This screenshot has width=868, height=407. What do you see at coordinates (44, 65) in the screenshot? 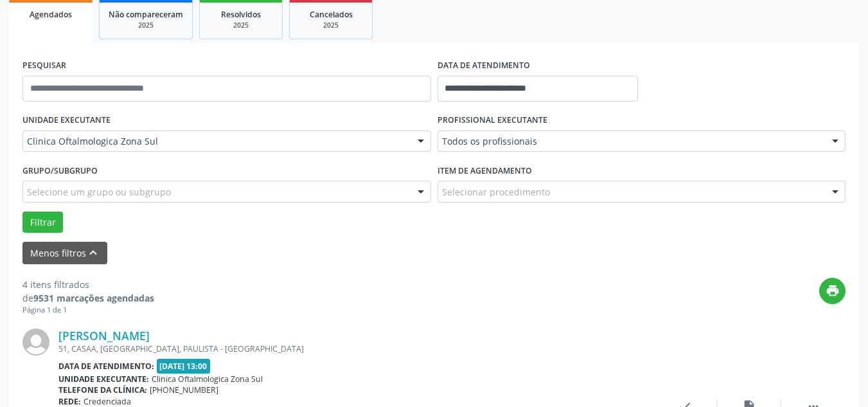
I see `label: PESQUISAR` at bounding box center [44, 65].